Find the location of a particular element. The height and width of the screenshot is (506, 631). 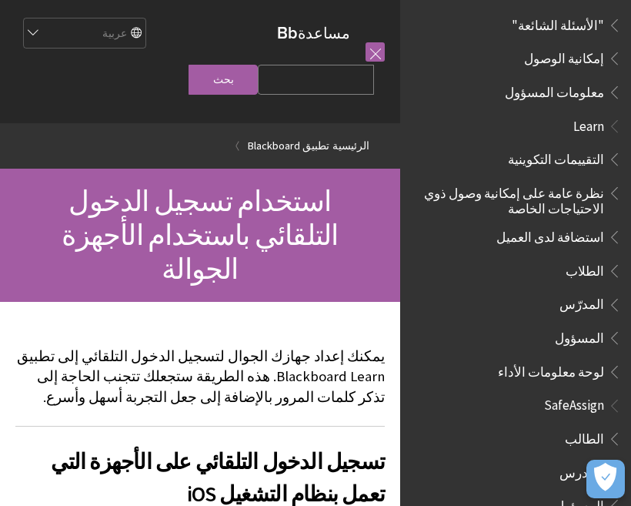

strong: Bb is located at coordinates (287, 33).